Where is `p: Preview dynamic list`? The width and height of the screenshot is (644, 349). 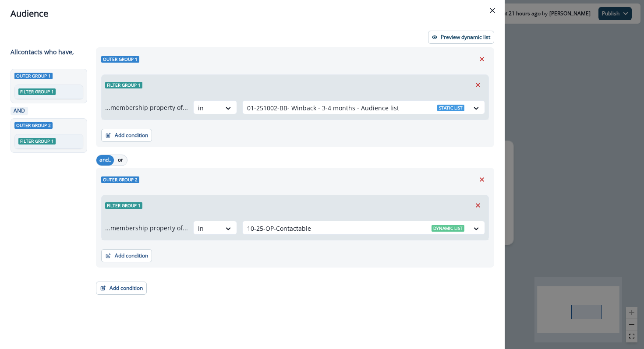
p: Preview dynamic list is located at coordinates (465, 37).